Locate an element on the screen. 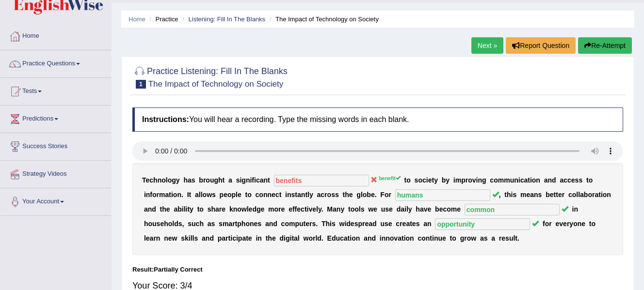  b: d is located at coordinates (275, 224).